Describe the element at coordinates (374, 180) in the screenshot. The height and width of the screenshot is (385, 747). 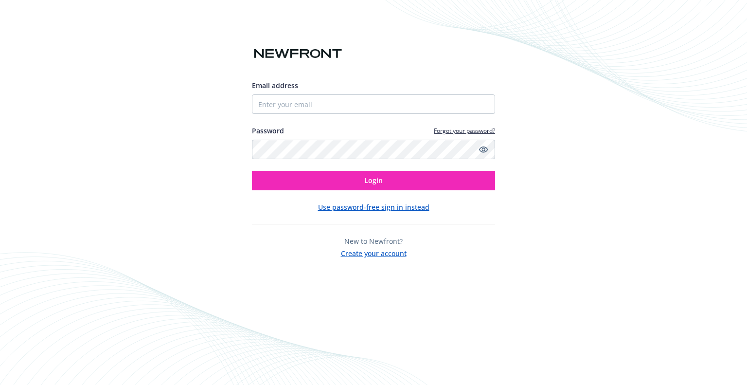
I see `button: Login` at that location.